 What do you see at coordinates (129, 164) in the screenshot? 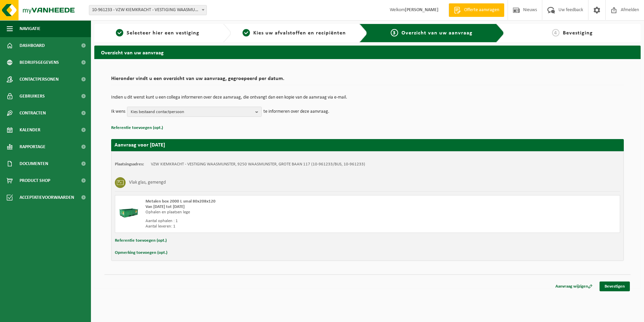
I see `strong: Plaatsingsadres:` at bounding box center [129, 164].